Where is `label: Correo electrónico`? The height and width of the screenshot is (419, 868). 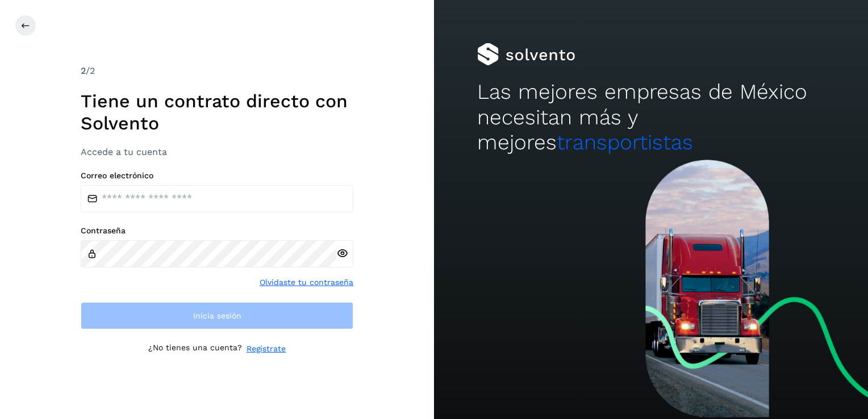
label: Correo electrónico is located at coordinates (217, 175).